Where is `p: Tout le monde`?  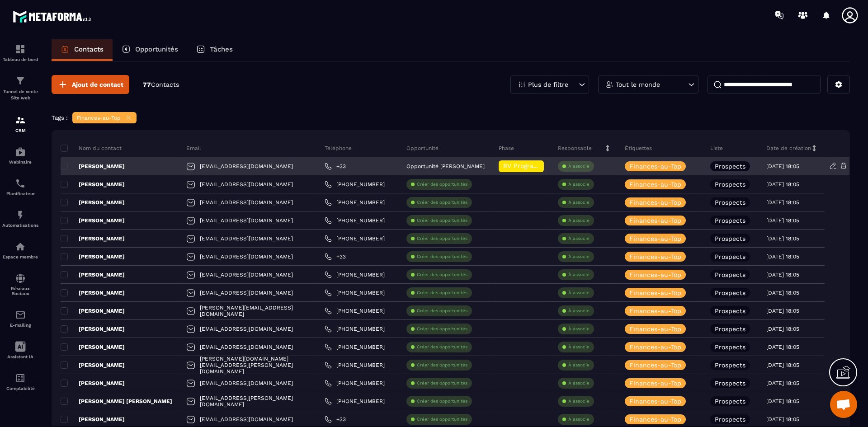 p: Tout le monde is located at coordinates (638, 84).